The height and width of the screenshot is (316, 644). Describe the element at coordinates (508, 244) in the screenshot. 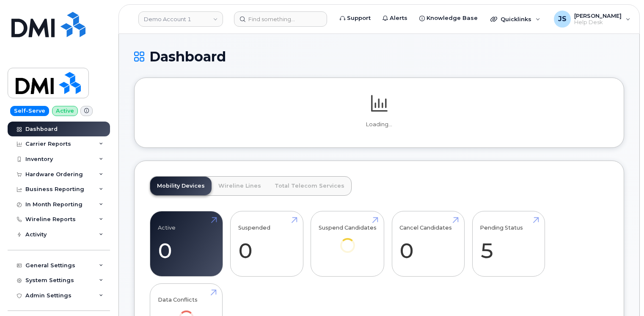

I see `a: Pending Status 5` at that location.